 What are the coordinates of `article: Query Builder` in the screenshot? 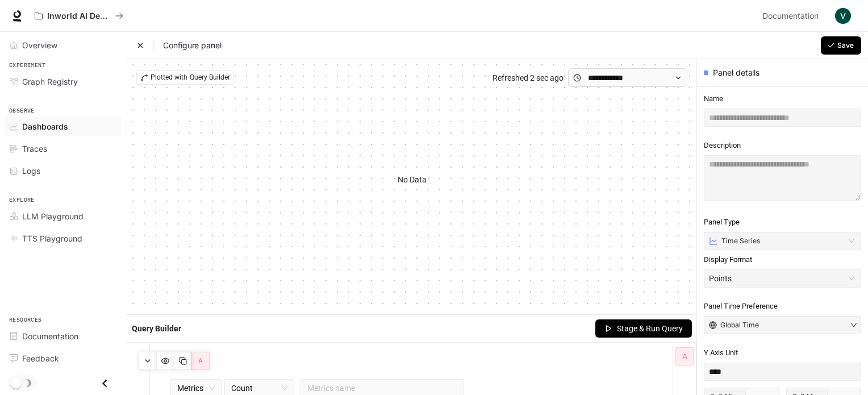 It's located at (156, 328).